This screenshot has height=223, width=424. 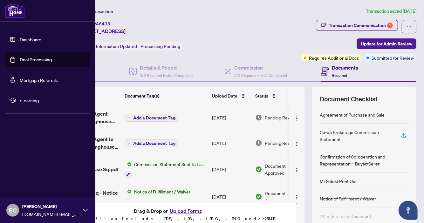 I want to click on h4: Commission, so click(x=261, y=68).